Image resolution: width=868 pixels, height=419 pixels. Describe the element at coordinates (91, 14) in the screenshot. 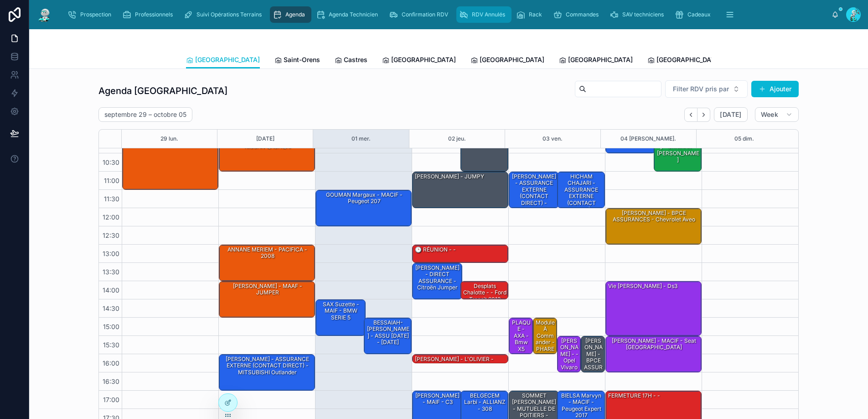

I see `a: Prospection` at that location.